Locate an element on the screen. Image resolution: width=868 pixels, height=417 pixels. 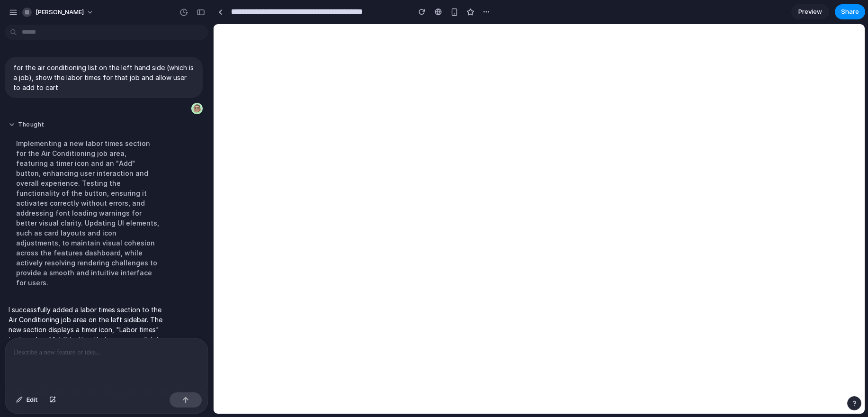
span: Edit is located at coordinates (32, 400).